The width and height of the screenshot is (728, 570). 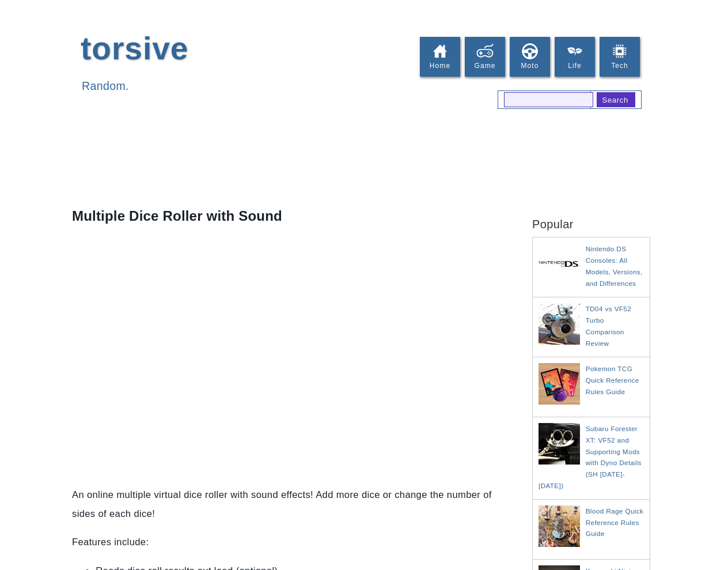 What do you see at coordinates (614, 522) in the screenshot?
I see `a: Blood Rage Quick Reference Rules Guide` at bounding box center [614, 522].